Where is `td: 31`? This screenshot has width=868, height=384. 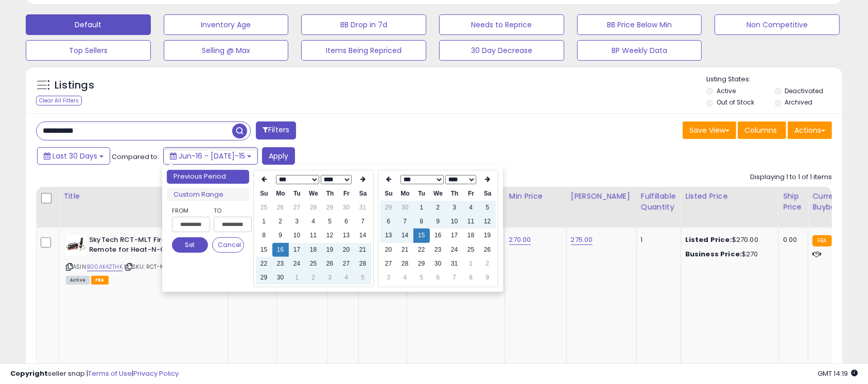
td: 31 is located at coordinates (455, 264).